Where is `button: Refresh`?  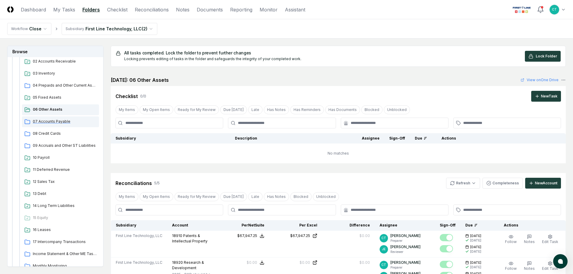
button: Refresh is located at coordinates (463, 183).